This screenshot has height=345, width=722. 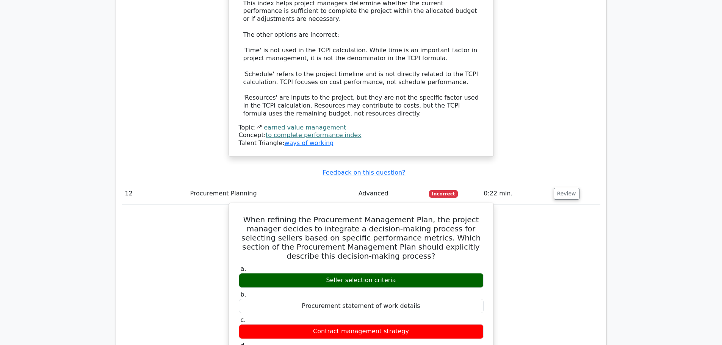 I want to click on td: Advanced, so click(x=391, y=194).